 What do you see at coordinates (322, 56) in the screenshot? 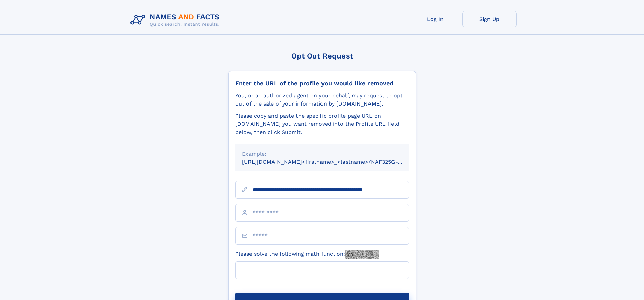
I see `div: Opt Out Request` at bounding box center [322, 56].